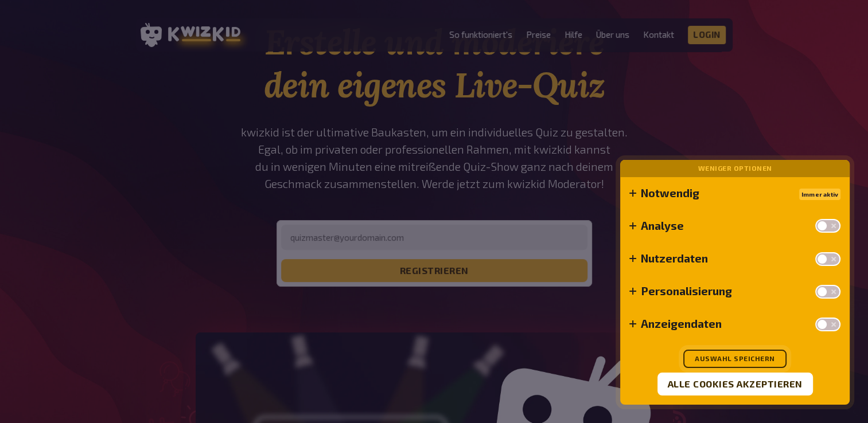 This screenshot has width=868, height=423. What do you see at coordinates (735, 258) in the screenshot?
I see `summary: Nutzerdaten` at bounding box center [735, 258].